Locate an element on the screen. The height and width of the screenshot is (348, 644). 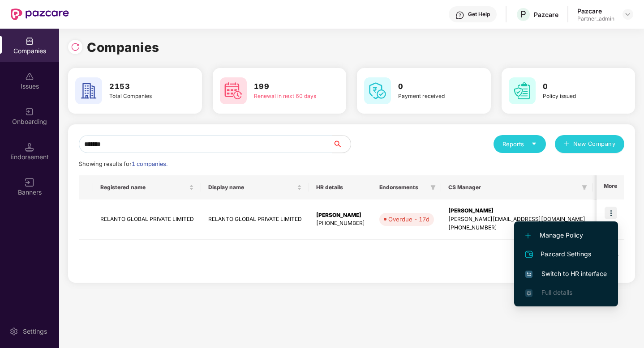
th: Registered name is located at coordinates (147, 188).